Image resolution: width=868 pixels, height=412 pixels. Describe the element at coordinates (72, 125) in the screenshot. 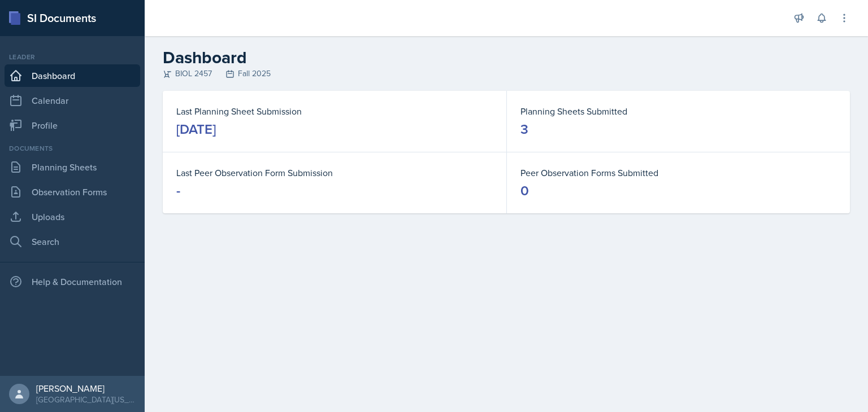

I see `a: Profile` at that location.